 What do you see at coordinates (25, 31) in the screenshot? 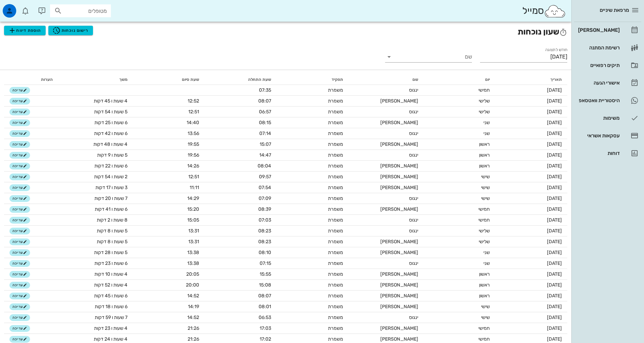
I see `span: הוספת דיווח` at bounding box center [25, 31].